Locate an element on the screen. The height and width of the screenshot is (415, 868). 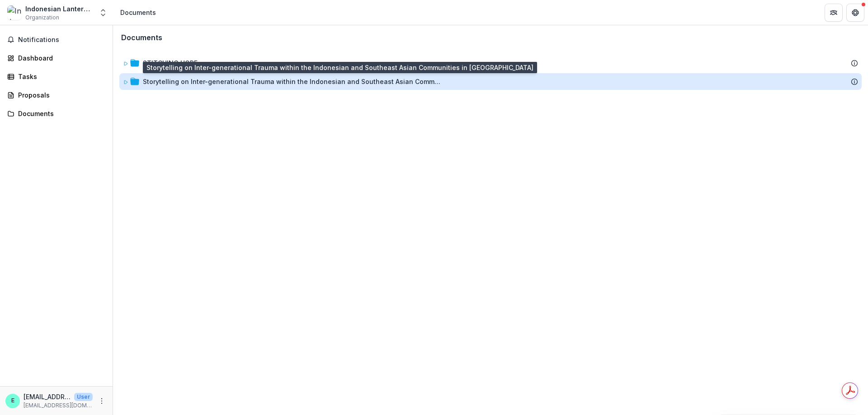
h3: Documents is located at coordinates (141, 37).